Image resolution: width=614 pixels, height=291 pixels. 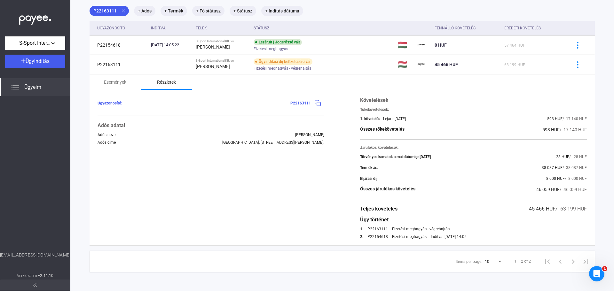 What do you see at coordinates (271, 49) in the screenshot?
I see `span: Fizetési meghagyás` at bounding box center [271, 49].